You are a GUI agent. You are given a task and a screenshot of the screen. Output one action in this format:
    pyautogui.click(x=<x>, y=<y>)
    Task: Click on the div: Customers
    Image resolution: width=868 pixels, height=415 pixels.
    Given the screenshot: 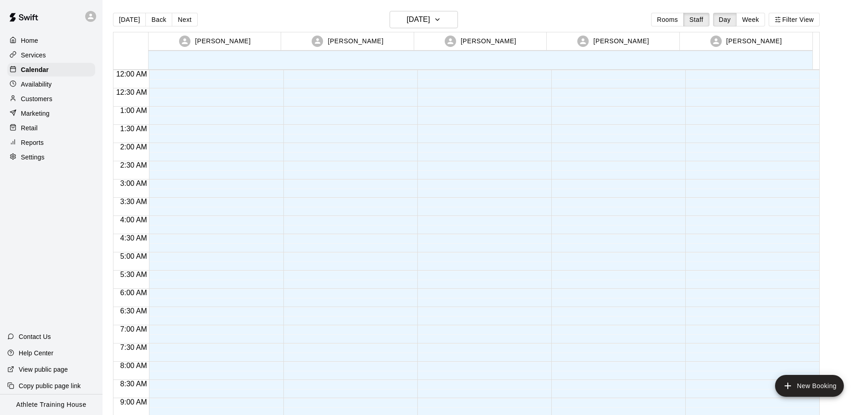 What is the action you would take?
    pyautogui.click(x=51, y=99)
    